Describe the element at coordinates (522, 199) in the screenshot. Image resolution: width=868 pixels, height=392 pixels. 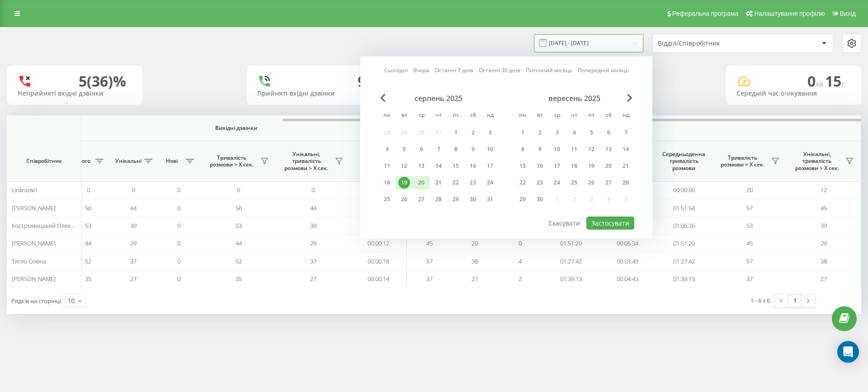
I see `div: 29` at that location.